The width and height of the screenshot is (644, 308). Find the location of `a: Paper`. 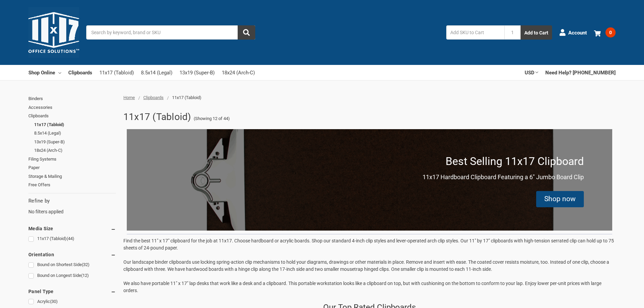

a: Paper is located at coordinates (72, 168).